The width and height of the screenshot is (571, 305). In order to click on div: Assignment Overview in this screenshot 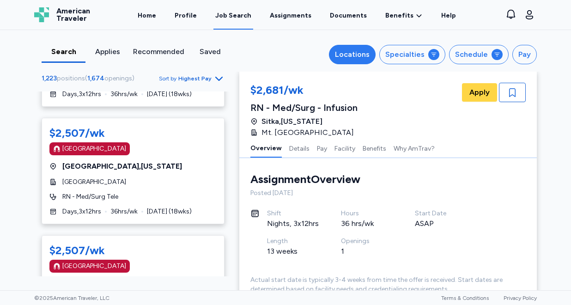, I will do `click(306, 179)`.